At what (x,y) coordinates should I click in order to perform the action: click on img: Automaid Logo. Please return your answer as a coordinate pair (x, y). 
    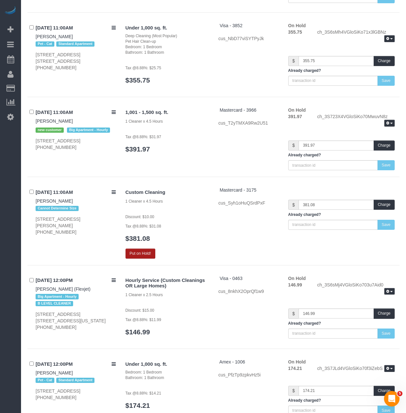
    Looking at the image, I should click on (10, 11).